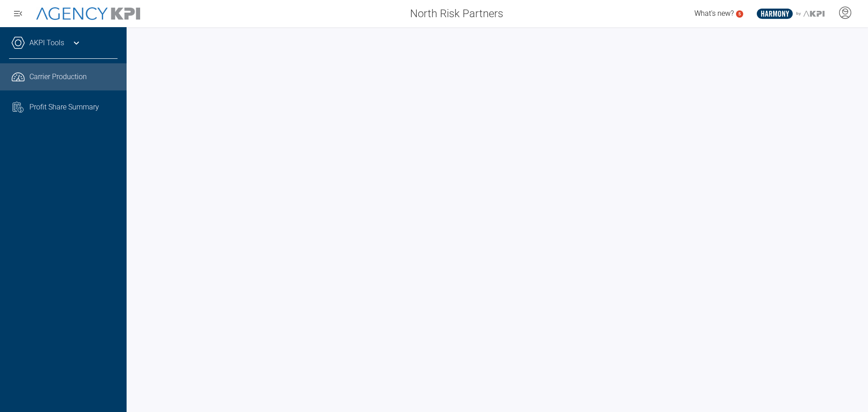 The width and height of the screenshot is (868, 412). What do you see at coordinates (740, 14) in the screenshot?
I see `a: 5` at bounding box center [740, 14].